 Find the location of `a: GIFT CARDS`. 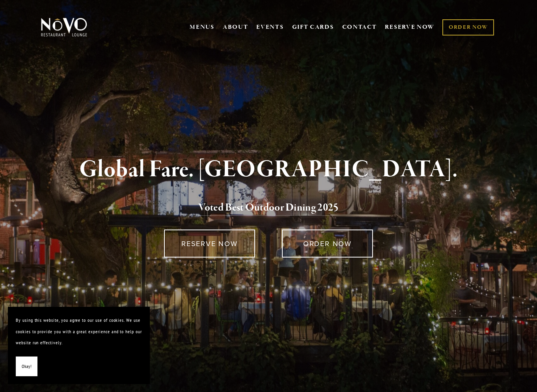

a: GIFT CARDS is located at coordinates (313, 27).